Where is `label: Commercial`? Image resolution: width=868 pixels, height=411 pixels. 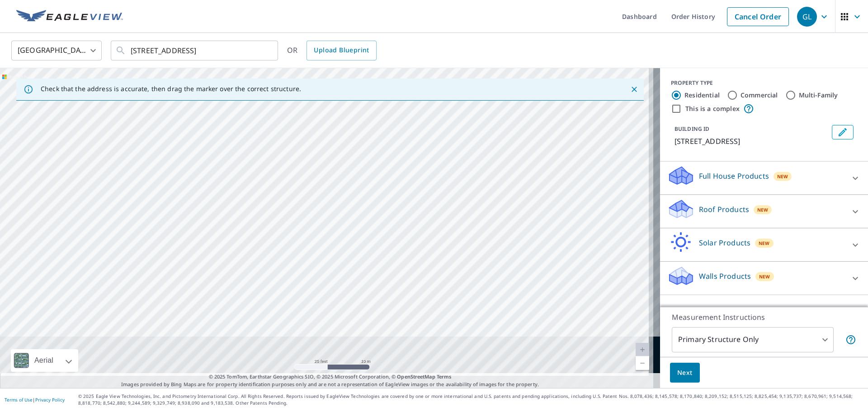
label: Commercial is located at coordinates (759, 96).